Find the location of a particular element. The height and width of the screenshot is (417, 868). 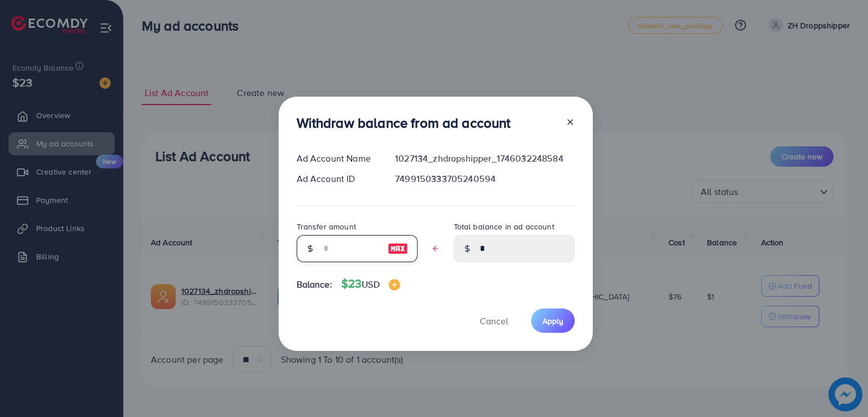

div: 1027134_zhdropshipper_1746032248584 is located at coordinates (484, 158).